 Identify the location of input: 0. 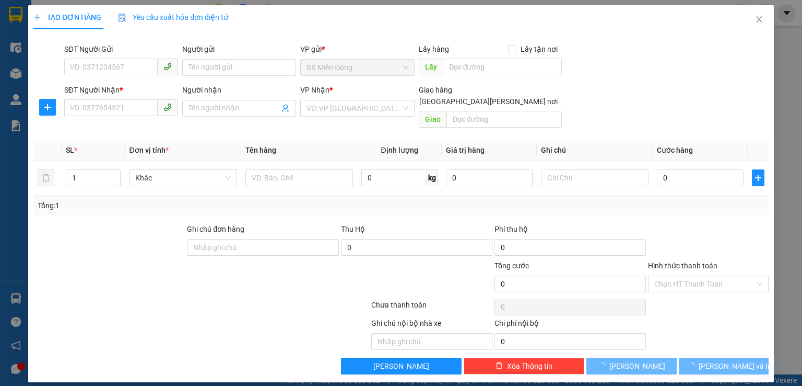
(490, 178).